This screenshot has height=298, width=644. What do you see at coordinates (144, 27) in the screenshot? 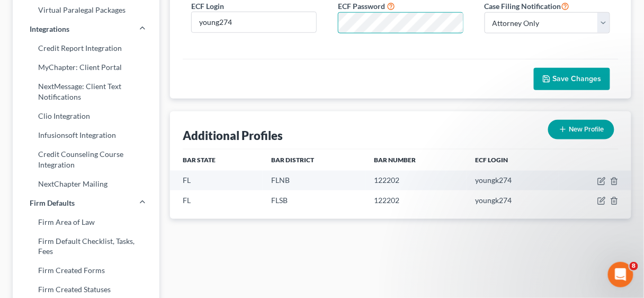
I see `img: Profile image for Lindsey` at bounding box center [144, 27].